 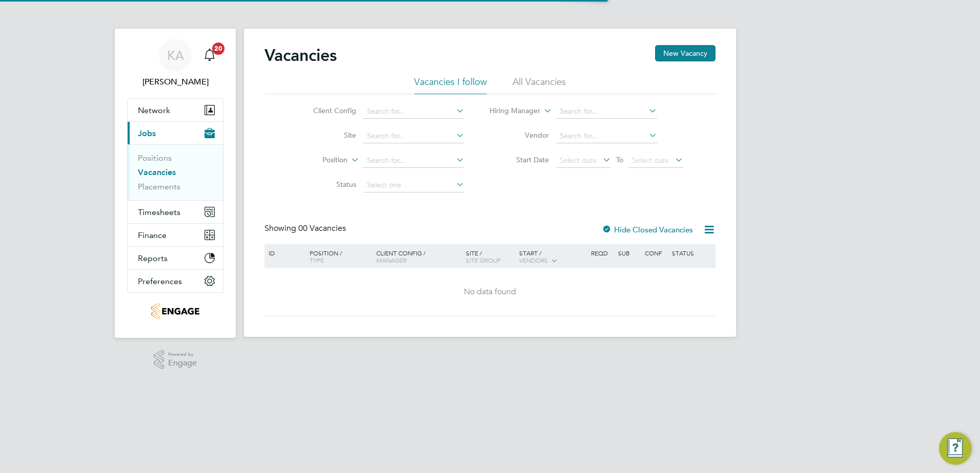 What do you see at coordinates (686, 53) in the screenshot?
I see `button: New Vacancy` at bounding box center [686, 53].